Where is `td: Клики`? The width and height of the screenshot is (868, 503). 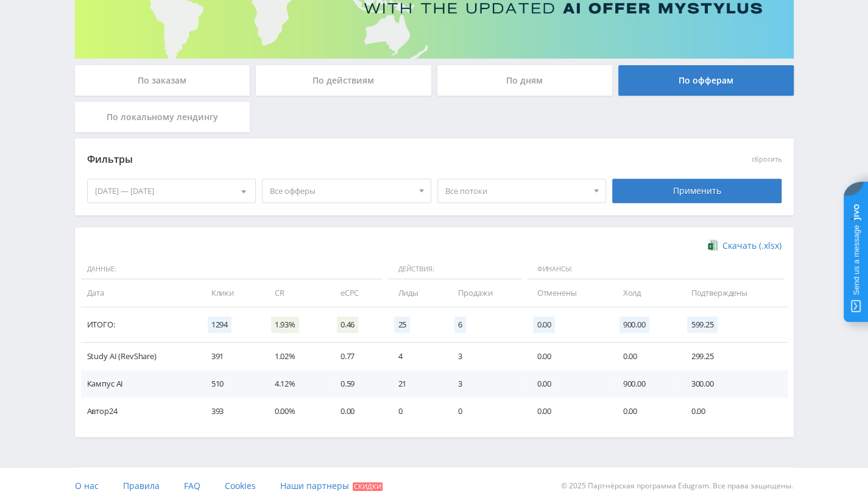
td: Клики is located at coordinates (231, 292).